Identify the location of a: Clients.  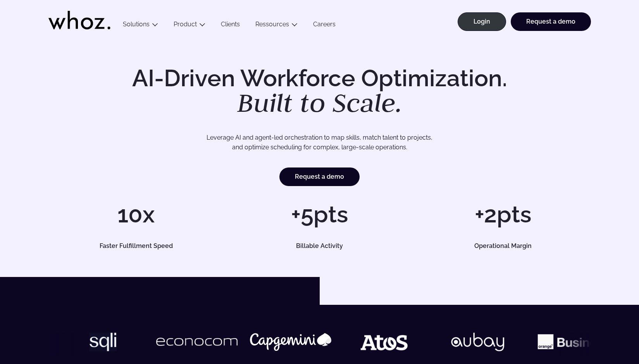
(230, 26).